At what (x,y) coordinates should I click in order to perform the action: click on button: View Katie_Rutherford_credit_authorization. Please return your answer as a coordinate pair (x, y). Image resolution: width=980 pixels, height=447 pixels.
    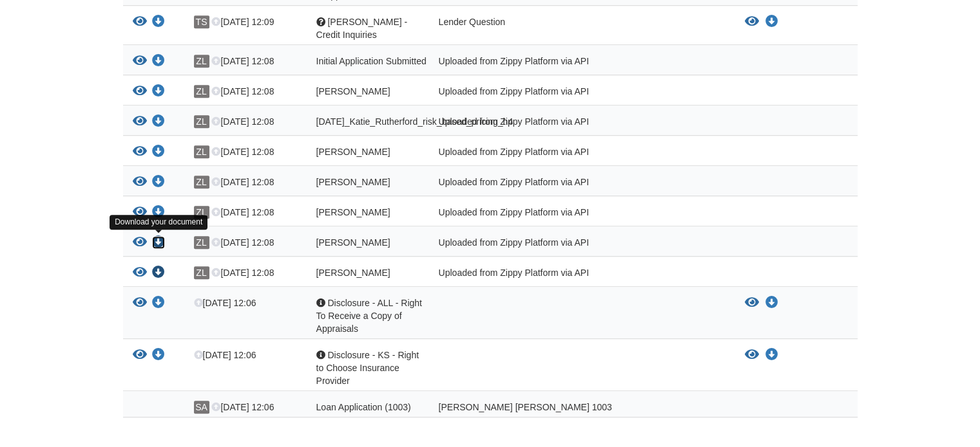
    Looking at the image, I should click on (140, 273).